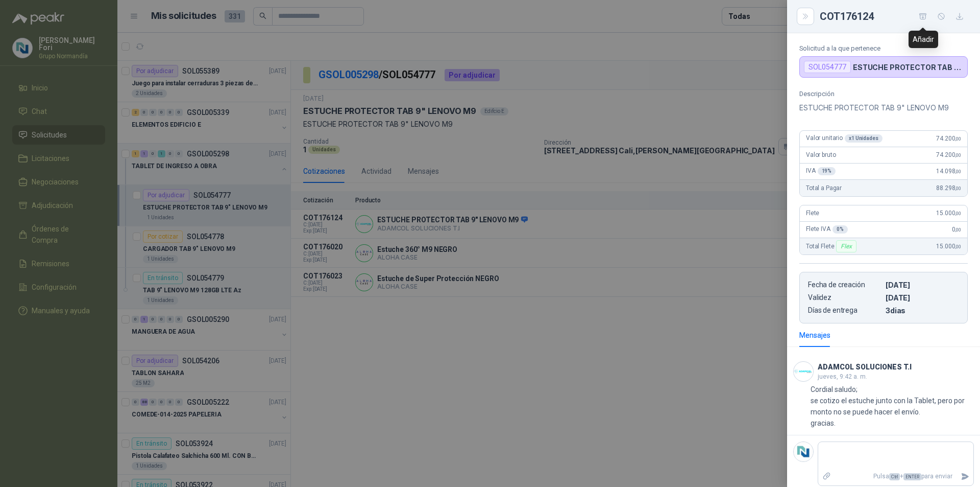 The image size is (980, 487). I want to click on span: IVA, so click(821, 171).